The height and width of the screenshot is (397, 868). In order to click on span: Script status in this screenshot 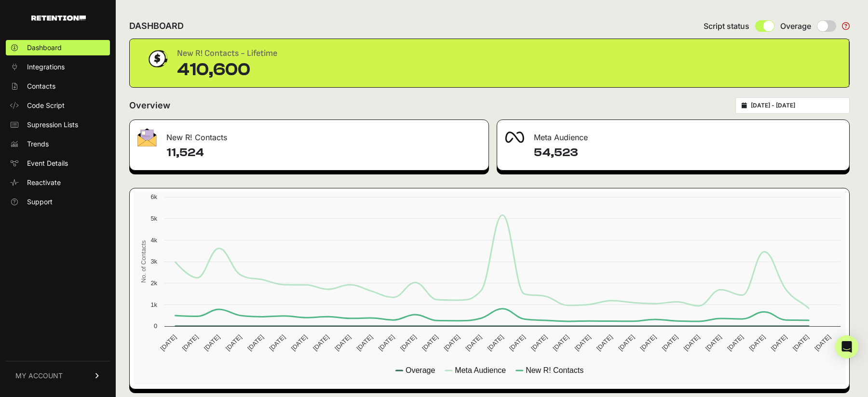, I will do `click(726, 26)`.